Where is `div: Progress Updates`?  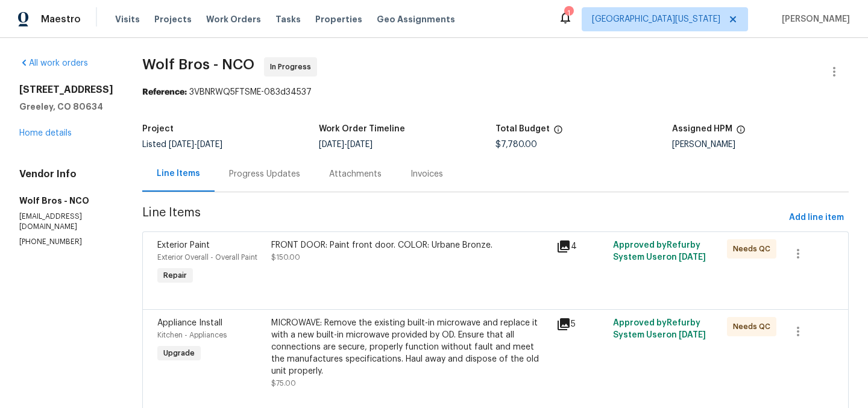
div: Progress Updates is located at coordinates (265, 174).